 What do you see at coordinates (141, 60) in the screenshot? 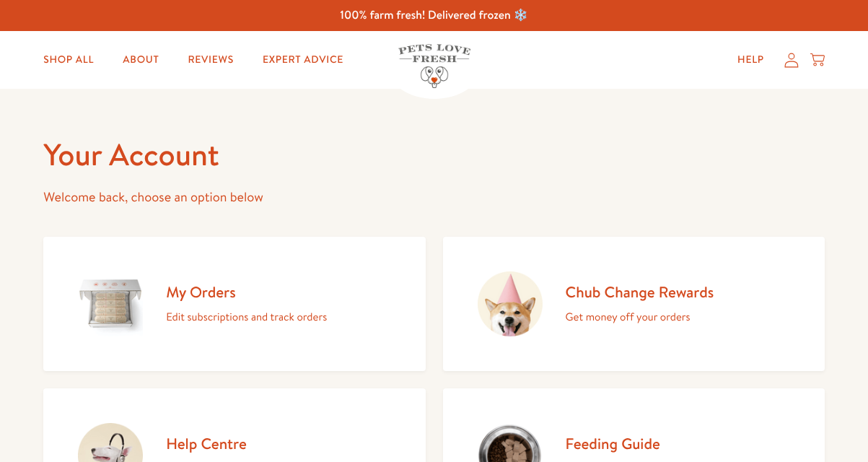
I see `a: About` at bounding box center [141, 60].